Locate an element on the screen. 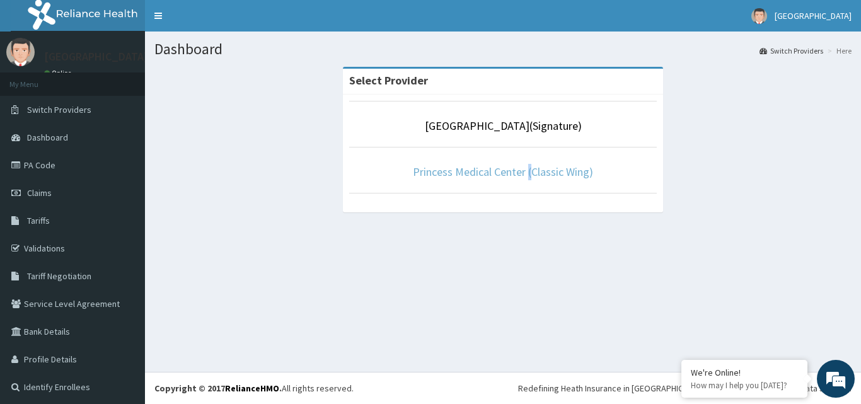  span: Tariffs is located at coordinates (38, 221).